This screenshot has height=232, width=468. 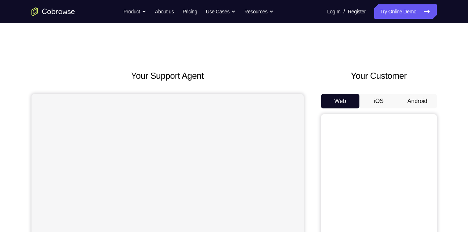 I want to click on a: Try Online Demo, so click(x=405, y=12).